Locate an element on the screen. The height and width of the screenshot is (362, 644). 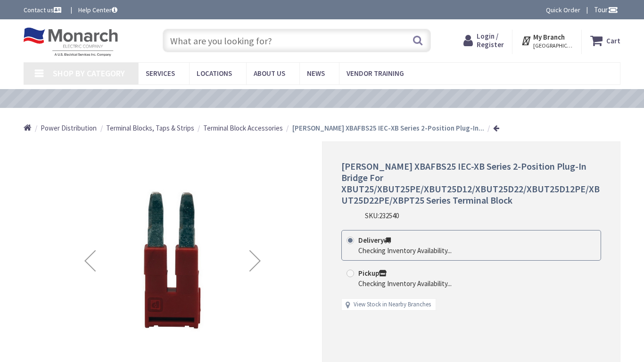
span: Tour is located at coordinates (606, 9).